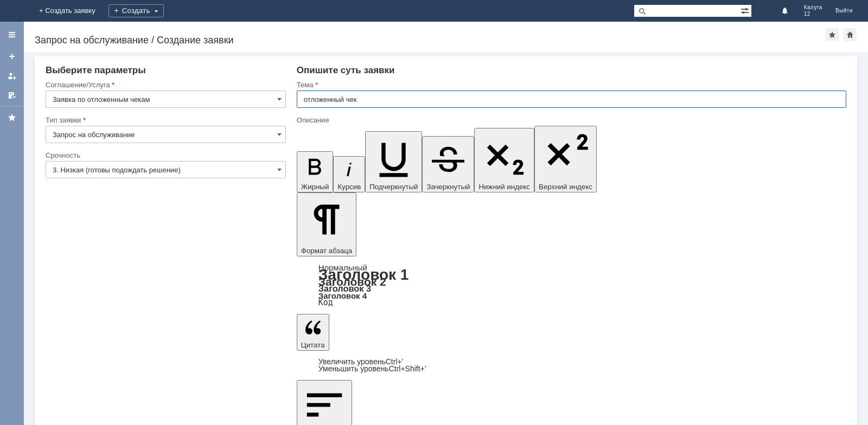 This screenshot has width=868, height=425. Describe the element at coordinates (343, 267) in the screenshot. I see `a: Нормальный` at that location.